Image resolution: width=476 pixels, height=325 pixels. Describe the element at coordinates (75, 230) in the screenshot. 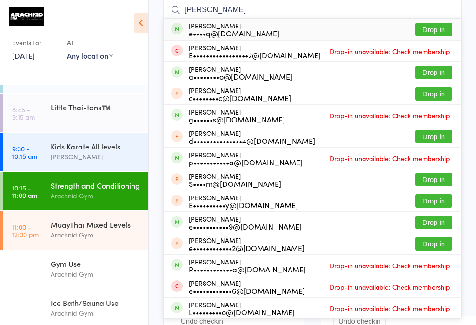

I see `a: 11:00 -12:00 pmMuayThai Mixed LevelsArachnid Gym` at that location.